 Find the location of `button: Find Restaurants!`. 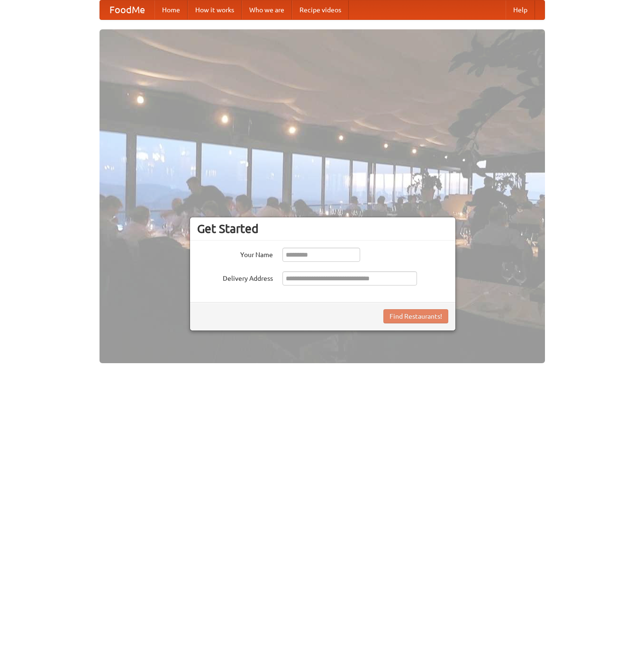

button: Find Restaurants! is located at coordinates (415, 316).